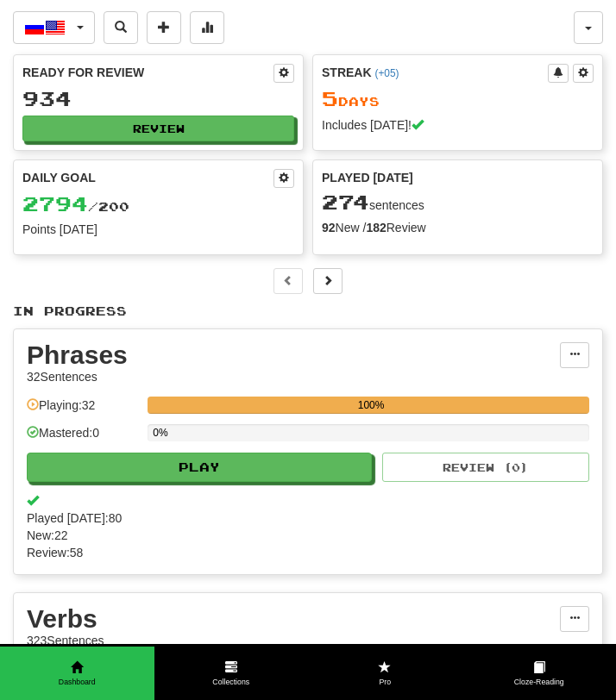 Image resolution: width=616 pixels, height=700 pixels. Describe the element at coordinates (121, 28) in the screenshot. I see `button: Search sentences` at that location.